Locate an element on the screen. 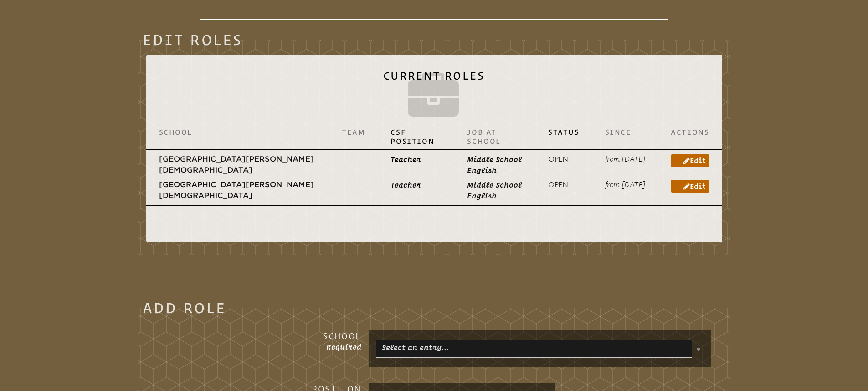  p: Team is located at coordinates (353, 132).